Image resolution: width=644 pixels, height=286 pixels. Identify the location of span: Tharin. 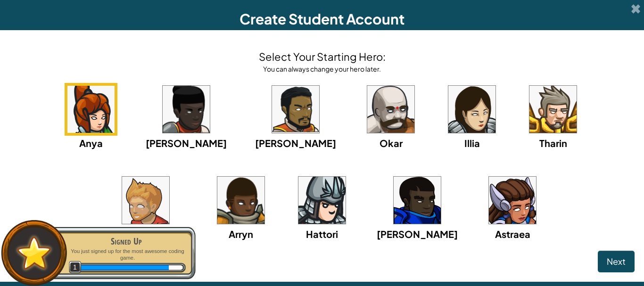
(553, 143).